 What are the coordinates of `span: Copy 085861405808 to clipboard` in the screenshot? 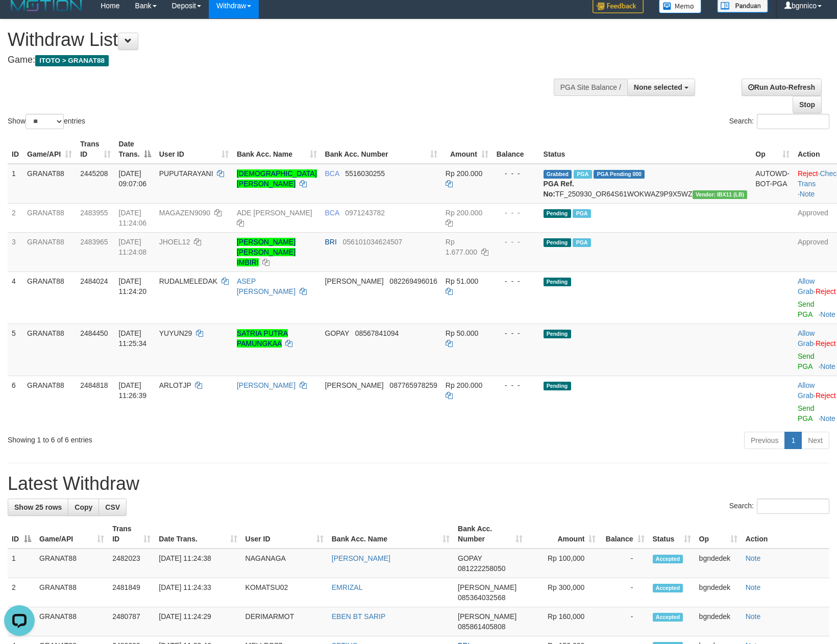 It's located at (482, 626).